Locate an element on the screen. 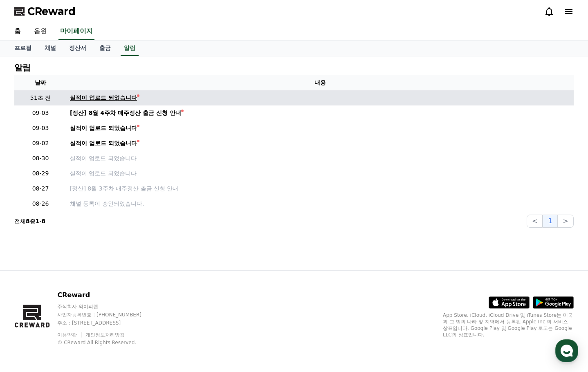 The width and height of the screenshot is (588, 372). a: 출금 is located at coordinates (105, 48).